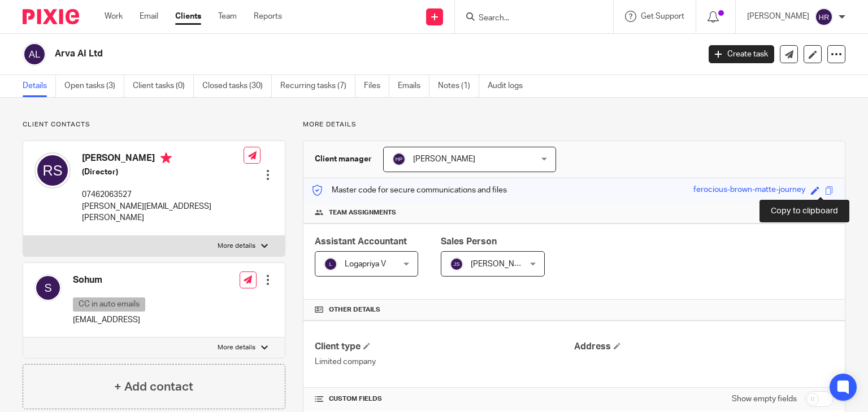 The height and width of the screenshot is (412, 868). Describe the element at coordinates (362, 213) in the screenshot. I see `span: Team assignments` at that location.